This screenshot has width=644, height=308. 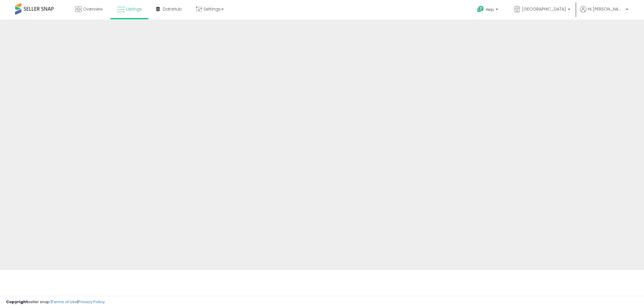 I want to click on i: Get Help, so click(x=480, y=9).